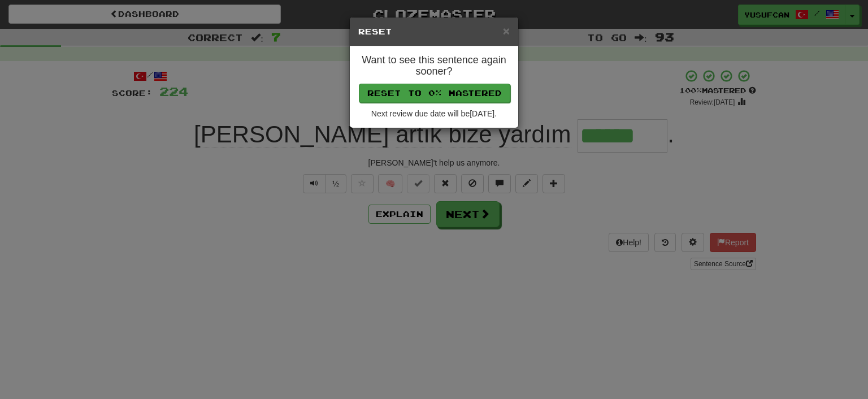 The height and width of the screenshot is (399, 868). What do you see at coordinates (434, 66) in the screenshot?
I see `h4: Want to see this sentence again sooner?` at bounding box center [434, 66].